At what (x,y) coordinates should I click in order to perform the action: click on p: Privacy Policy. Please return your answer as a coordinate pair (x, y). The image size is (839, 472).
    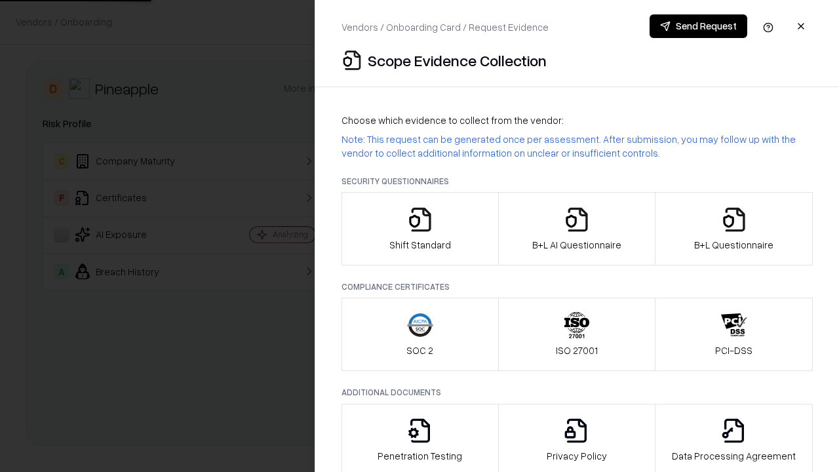
    Looking at the image, I should click on (577, 456).